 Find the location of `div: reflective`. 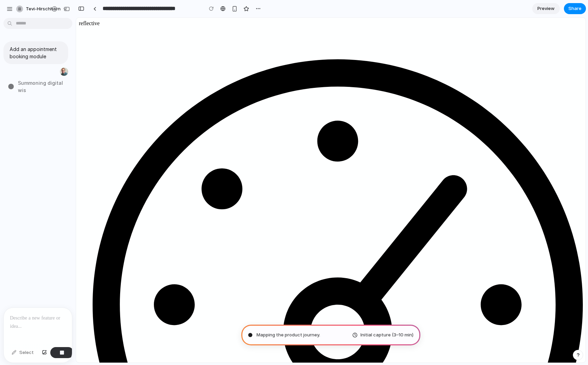

div: reflective is located at coordinates (255, 6).